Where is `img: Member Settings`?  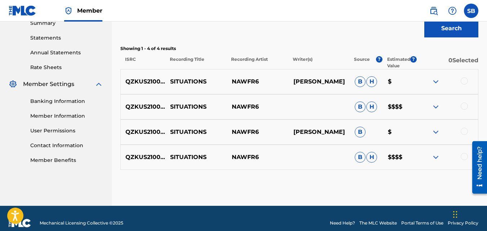 img: Member Settings is located at coordinates (13, 84).